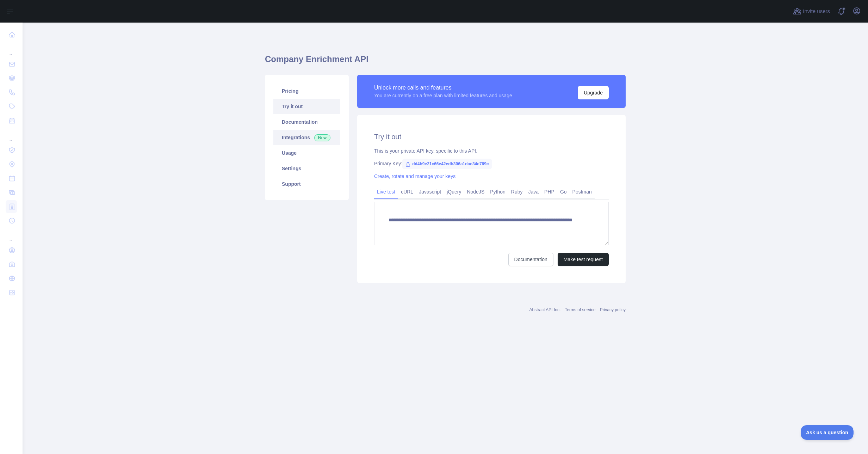 Image resolution: width=868 pixels, height=454 pixels. What do you see at coordinates (307, 91) in the screenshot?
I see `a: Pricing` at bounding box center [307, 91].